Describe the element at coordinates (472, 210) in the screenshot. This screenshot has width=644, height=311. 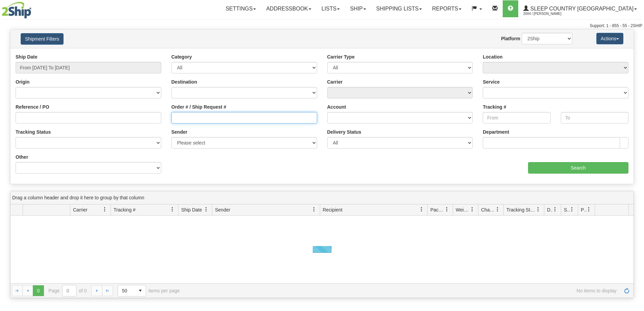
I see `a: Weight filter column settings` at that location.